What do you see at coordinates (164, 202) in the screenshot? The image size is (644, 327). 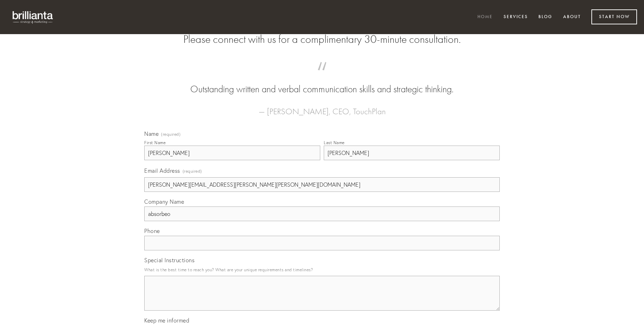 I see `span: Company Name` at bounding box center [164, 202].